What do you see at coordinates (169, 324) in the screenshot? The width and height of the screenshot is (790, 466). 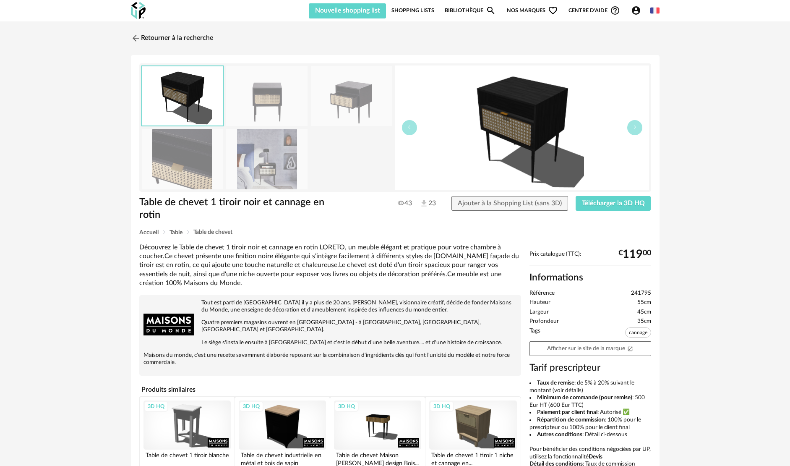 I see `img: brand logo` at bounding box center [169, 324].